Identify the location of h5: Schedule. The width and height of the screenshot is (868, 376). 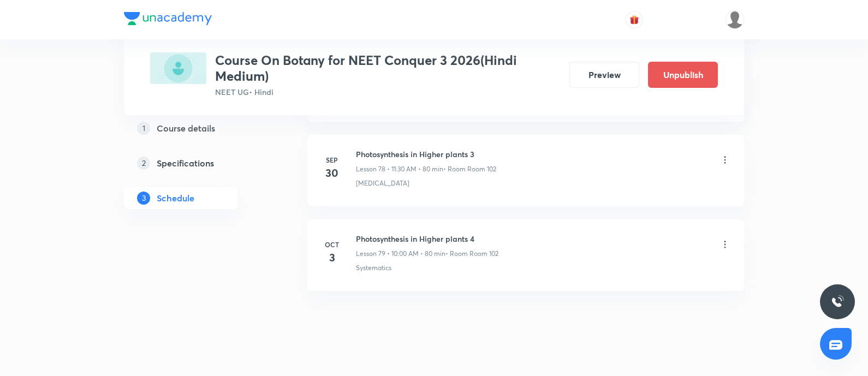
(176, 198).